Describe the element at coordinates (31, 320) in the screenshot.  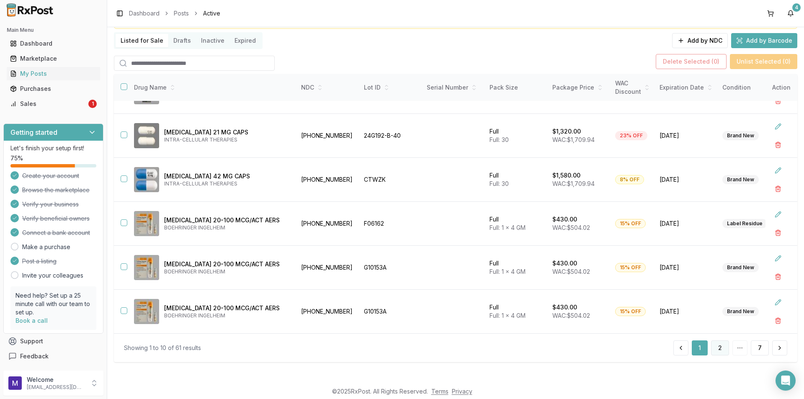
I see `a: Book a call` at that location.